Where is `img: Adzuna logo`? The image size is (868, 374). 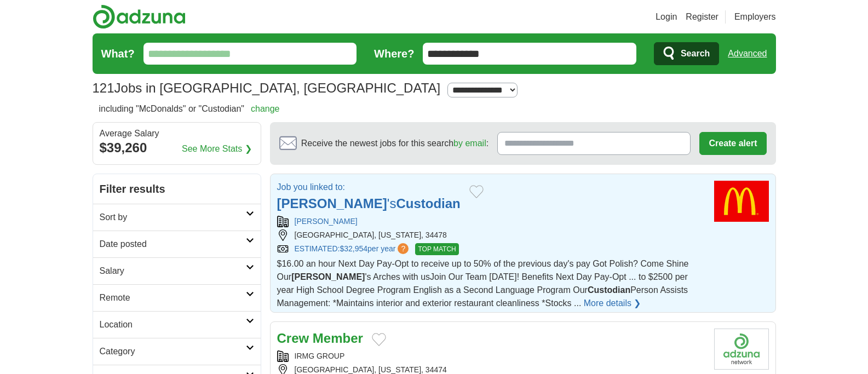 img: Adzuna logo is located at coordinates (139, 17).